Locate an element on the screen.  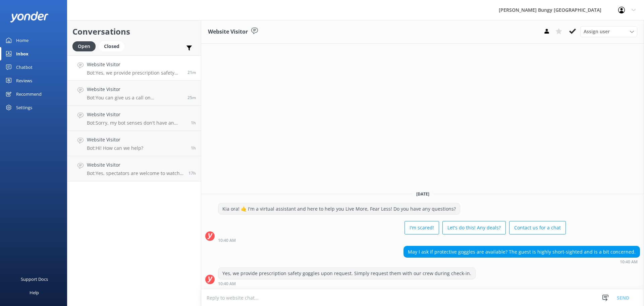
span: Aug 28 2025 09:28am (UTC +12:00) Pacific/Auckland is located at coordinates (193, 123).